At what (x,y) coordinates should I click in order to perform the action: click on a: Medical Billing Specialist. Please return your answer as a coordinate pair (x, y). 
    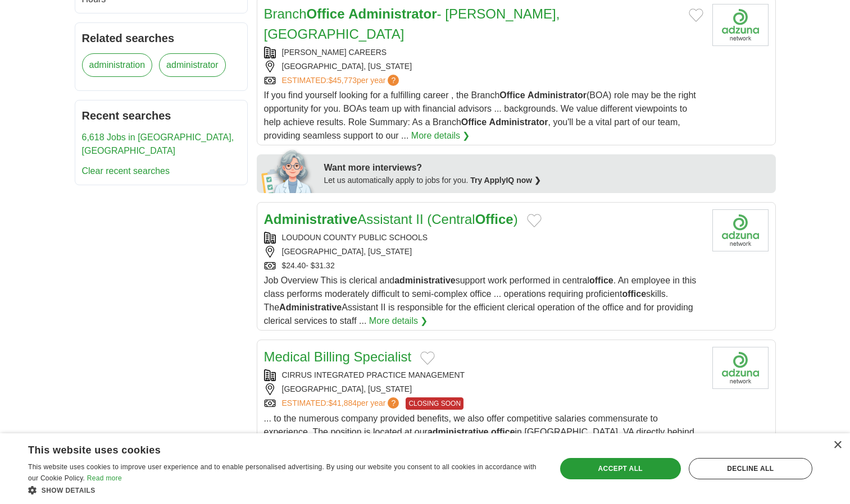
    Looking at the image, I should click on (337, 357).